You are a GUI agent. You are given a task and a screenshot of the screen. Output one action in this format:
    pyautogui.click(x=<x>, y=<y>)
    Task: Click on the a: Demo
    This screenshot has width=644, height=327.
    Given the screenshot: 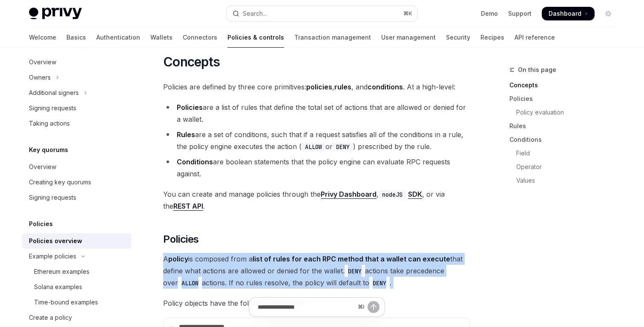 What is the action you would take?
    pyautogui.click(x=489, y=14)
    